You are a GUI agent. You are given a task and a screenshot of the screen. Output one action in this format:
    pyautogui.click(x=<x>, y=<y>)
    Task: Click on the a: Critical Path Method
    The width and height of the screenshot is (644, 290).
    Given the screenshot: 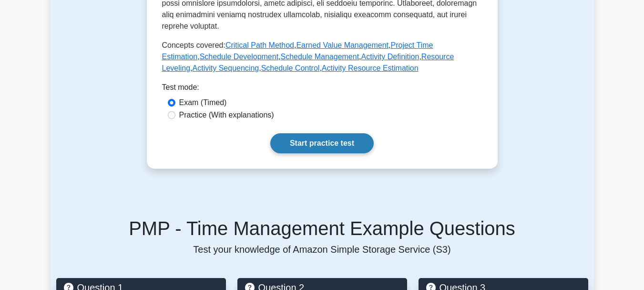 What is the action you would take?
    pyautogui.click(x=260, y=45)
    